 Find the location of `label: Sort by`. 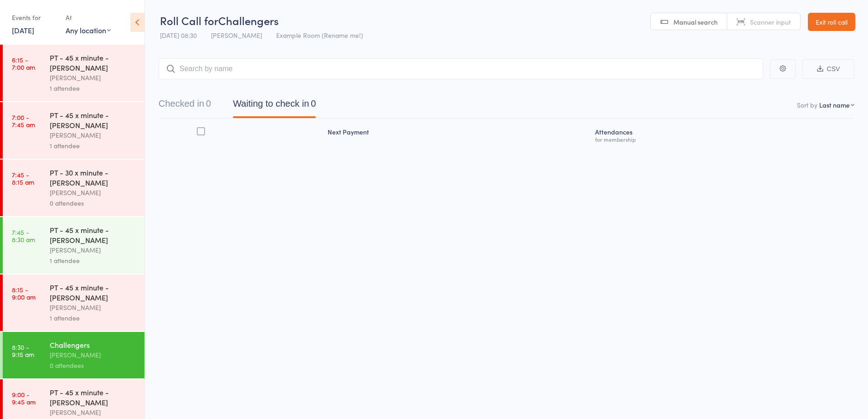

label: Sort by is located at coordinates (807, 105).